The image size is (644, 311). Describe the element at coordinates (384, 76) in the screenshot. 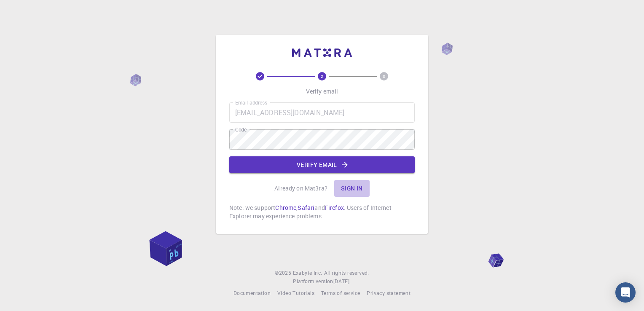

I see `text: 3` at that location.